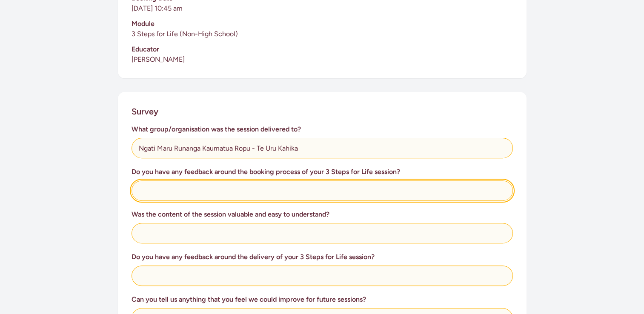 This screenshot has height=314, width=644. Describe the element at coordinates (322, 24) in the screenshot. I see `h3: Module` at that location.